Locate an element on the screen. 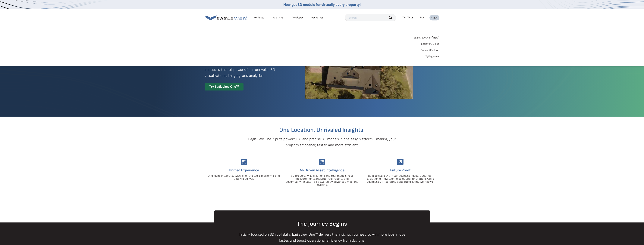 This screenshot has height=245, width=644. p: Eagleview One™ puts powerful AI and precise 3D models in one easy platform—making your projects s... is located at coordinates (322, 142).